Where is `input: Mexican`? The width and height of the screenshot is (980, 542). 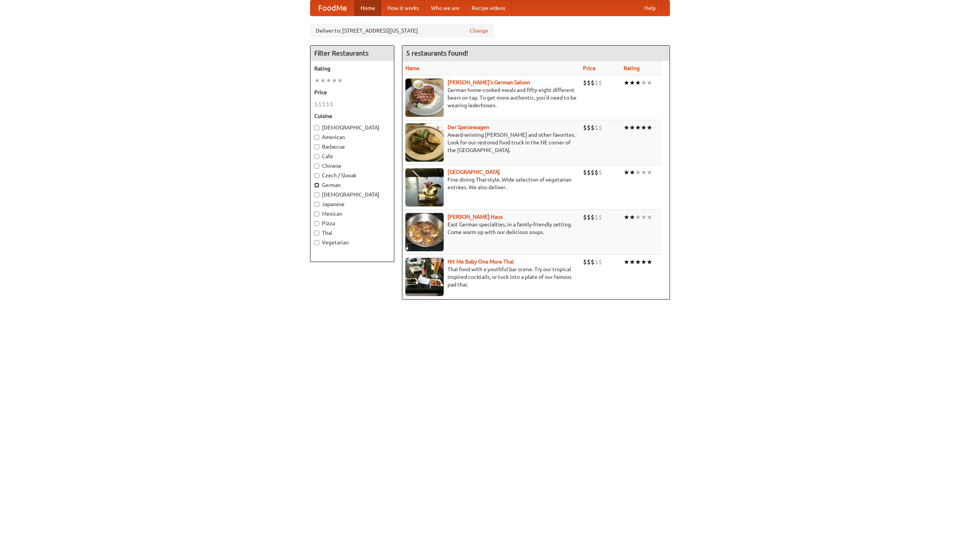 input: Mexican is located at coordinates (317, 214).